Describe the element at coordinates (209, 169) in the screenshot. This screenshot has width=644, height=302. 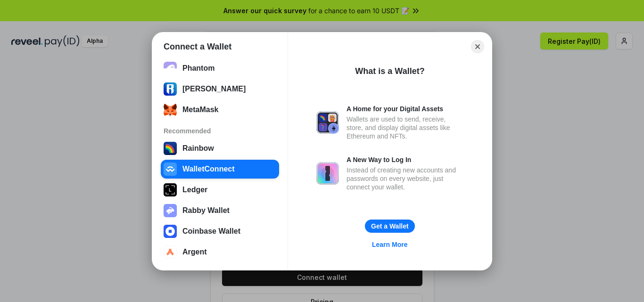
I see `div: WalletConnect` at that location.